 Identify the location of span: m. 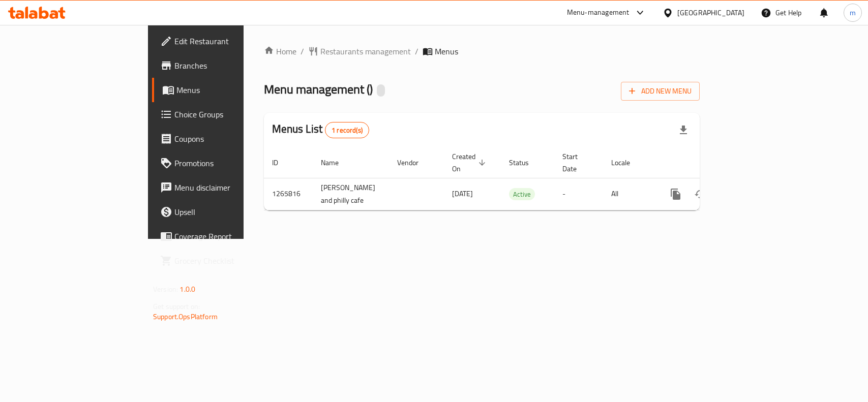
(853, 13).